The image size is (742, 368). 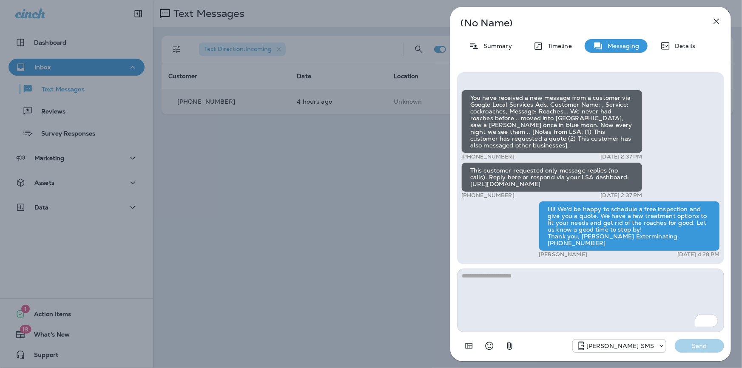 I want to click on p: Timeline, so click(x=558, y=46).